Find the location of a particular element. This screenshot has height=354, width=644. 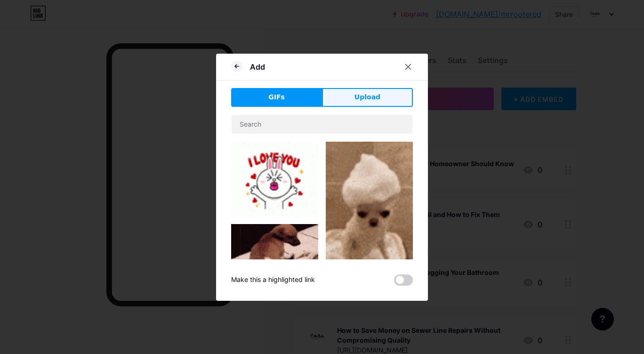

span: Upload is located at coordinates (367, 97).